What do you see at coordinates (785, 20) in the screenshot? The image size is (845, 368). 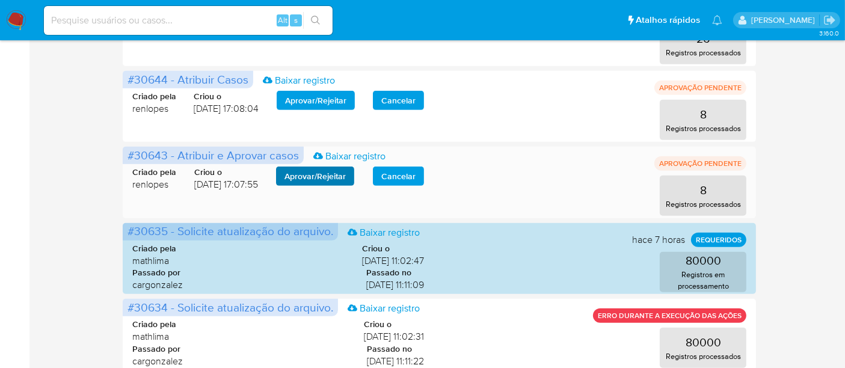 I see `p: alexandra.macedo@mercadolivre.com` at bounding box center [785, 20].